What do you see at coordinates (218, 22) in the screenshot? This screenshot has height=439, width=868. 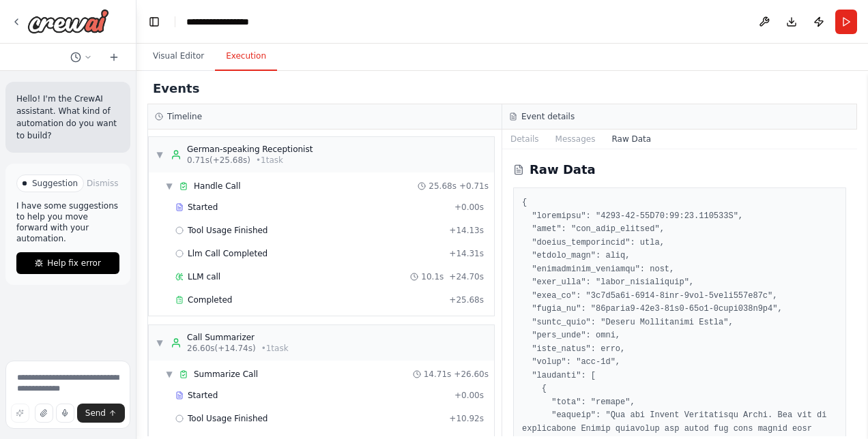 I see `nav: breadcrumb` at bounding box center [218, 22].